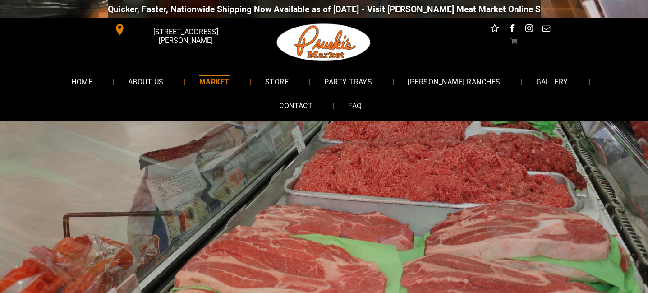  What do you see at coordinates (495, 29) in the screenshot?
I see `a: Social network` at bounding box center [495, 29].